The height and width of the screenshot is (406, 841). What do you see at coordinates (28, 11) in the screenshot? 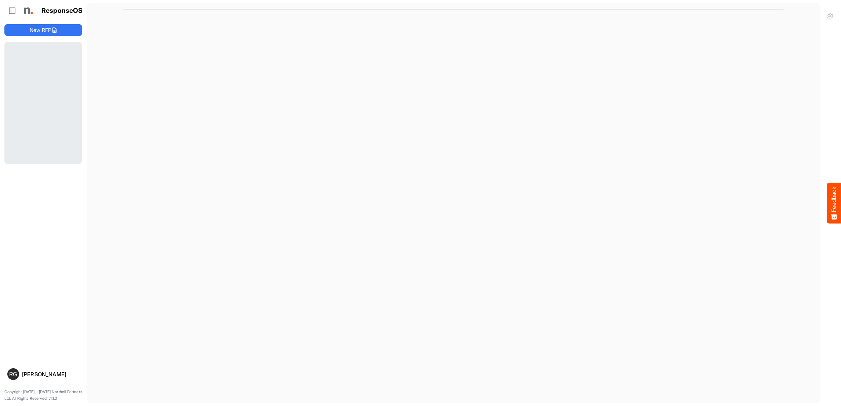
I see `img: Northell` at bounding box center [28, 11].